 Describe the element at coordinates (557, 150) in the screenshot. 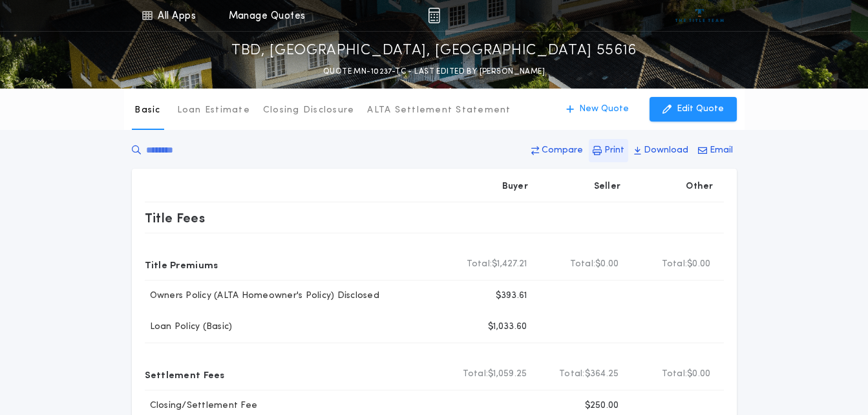

I see `button: Compare` at that location.